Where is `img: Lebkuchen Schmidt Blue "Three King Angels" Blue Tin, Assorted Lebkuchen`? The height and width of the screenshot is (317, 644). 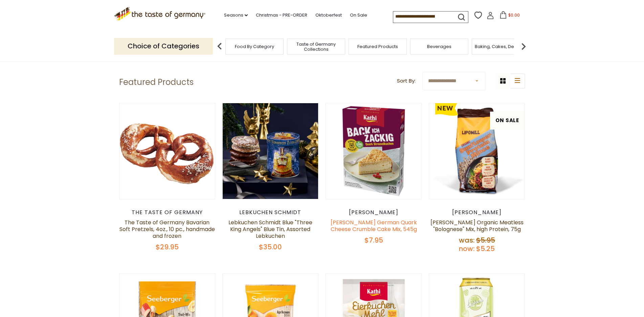 img: Lebkuchen Schmidt Blue "Three King Angels" Blue Tin, Assorted Lebkuchen is located at coordinates (271, 151).